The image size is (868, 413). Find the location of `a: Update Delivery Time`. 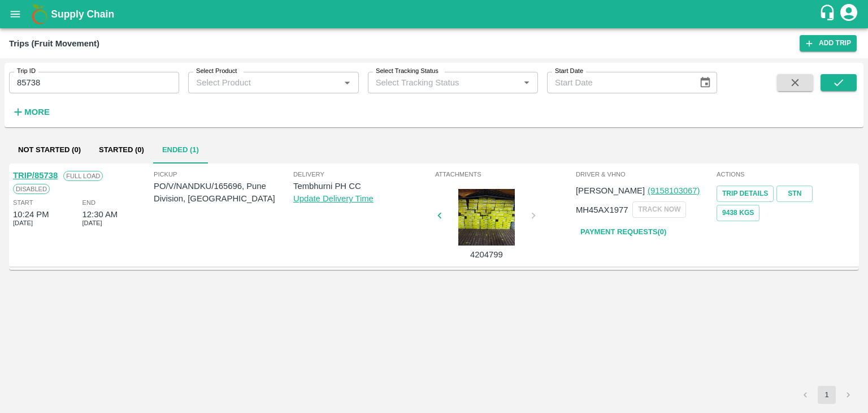

a: Update Delivery Time is located at coordinates (333, 198).